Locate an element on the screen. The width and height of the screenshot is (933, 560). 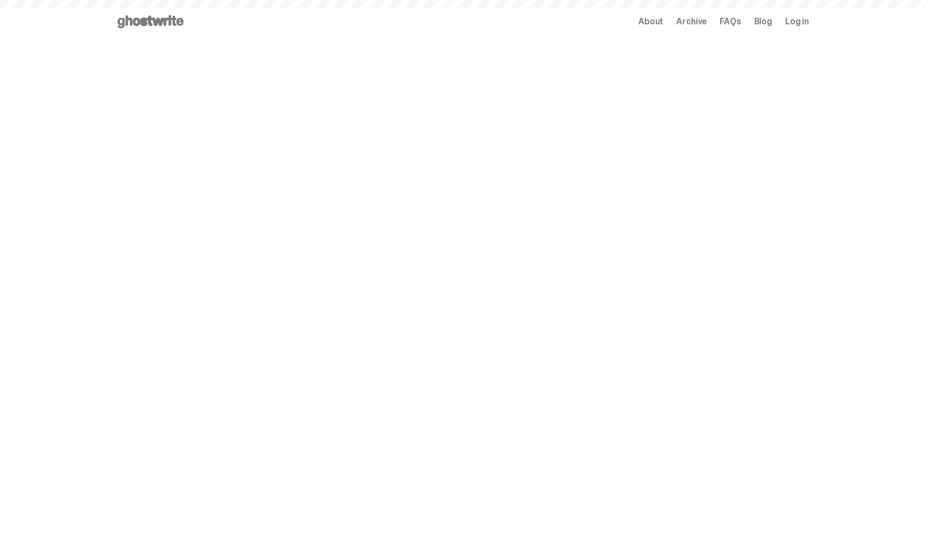
span: About is located at coordinates (651, 22).